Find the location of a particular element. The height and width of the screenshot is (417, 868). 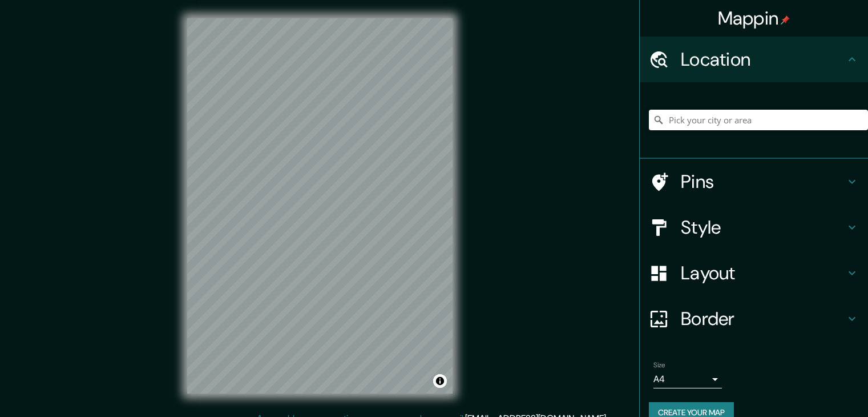

div: A4 is located at coordinates (687, 380).